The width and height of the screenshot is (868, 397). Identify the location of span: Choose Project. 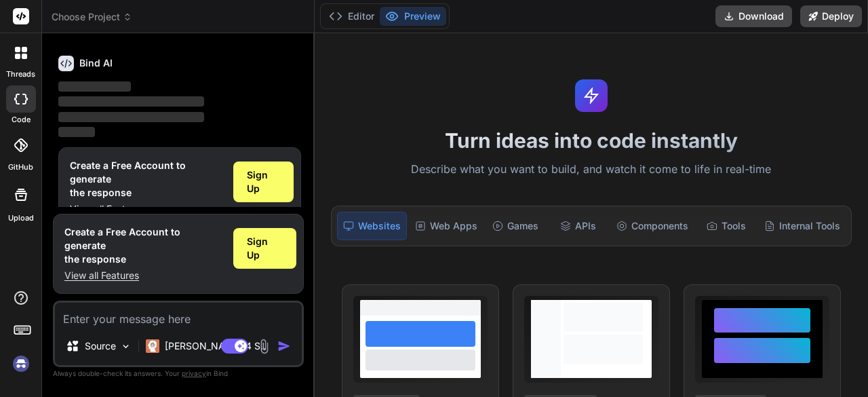
(91, 17).